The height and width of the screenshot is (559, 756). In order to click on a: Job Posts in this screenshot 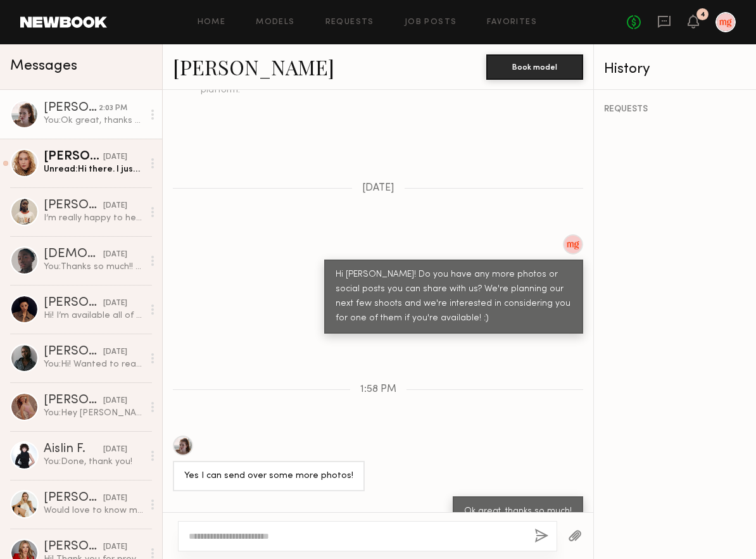, I will do `click(430, 22)`.